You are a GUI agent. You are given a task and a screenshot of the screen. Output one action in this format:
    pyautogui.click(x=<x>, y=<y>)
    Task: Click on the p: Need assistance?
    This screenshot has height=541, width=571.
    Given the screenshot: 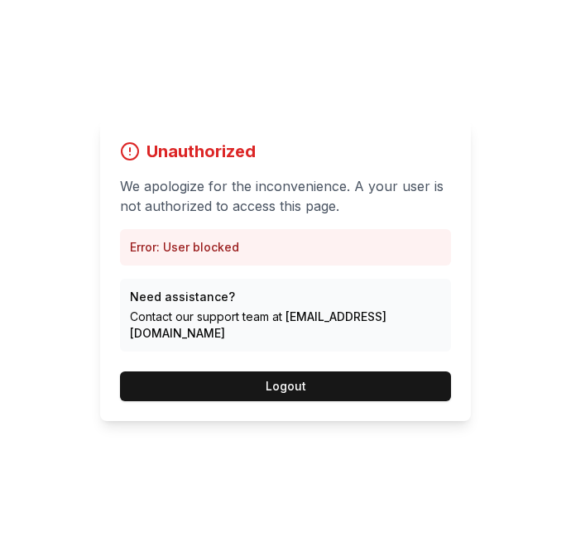 What is the action you would take?
    pyautogui.click(x=285, y=297)
    